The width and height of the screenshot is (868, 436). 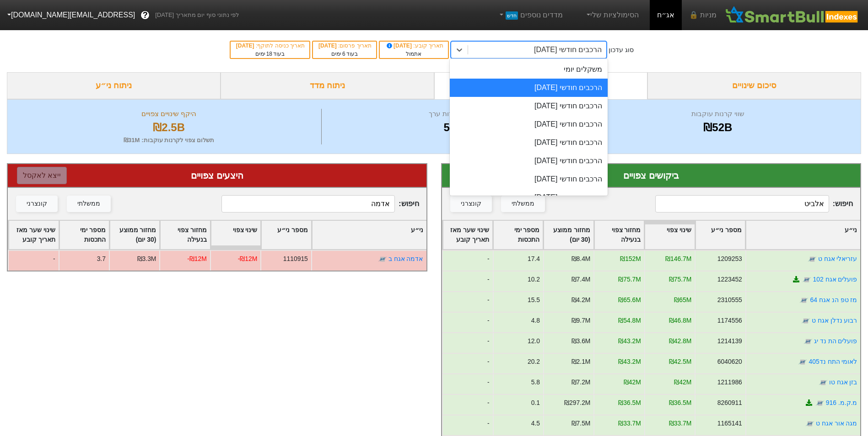 I want to click on div: שווי קרנות עוקבות, so click(x=718, y=114).